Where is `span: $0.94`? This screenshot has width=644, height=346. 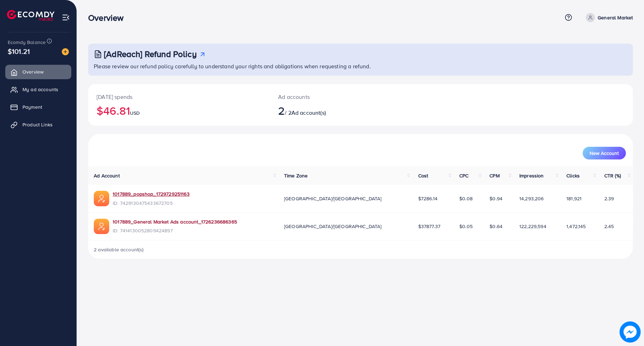
span: $0.94 is located at coordinates (496, 198).